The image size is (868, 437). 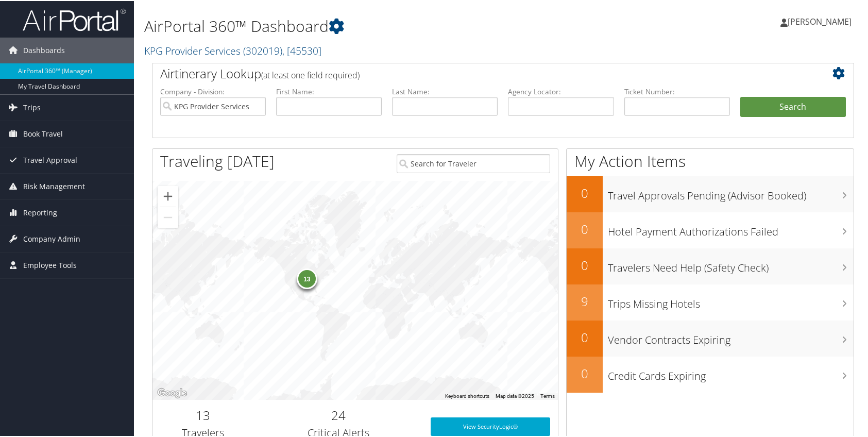 What do you see at coordinates (731, 373) in the screenshot?
I see `h3: Credit Cards Expiring` at bounding box center [731, 373].